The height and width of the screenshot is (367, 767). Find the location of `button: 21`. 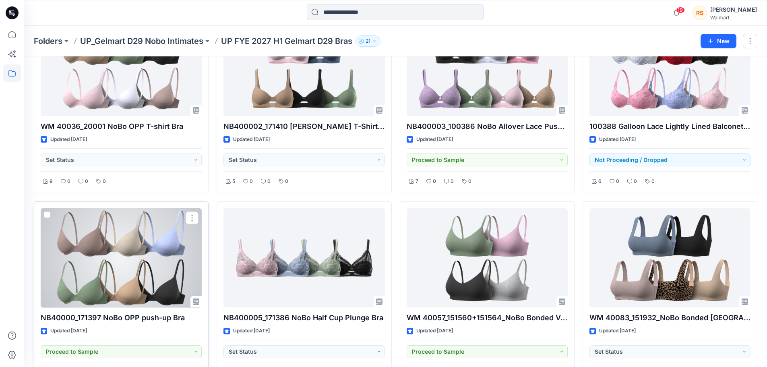

button: 21 is located at coordinates (368, 41).